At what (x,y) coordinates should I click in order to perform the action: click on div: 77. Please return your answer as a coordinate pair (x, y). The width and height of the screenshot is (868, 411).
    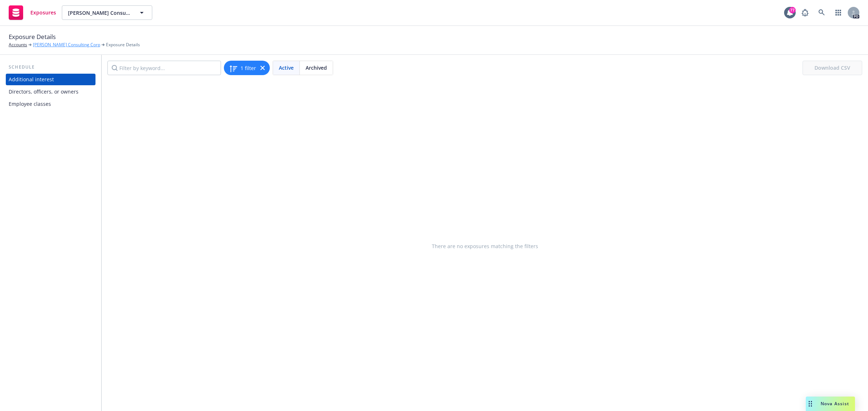
    Looking at the image, I should click on (793, 10).